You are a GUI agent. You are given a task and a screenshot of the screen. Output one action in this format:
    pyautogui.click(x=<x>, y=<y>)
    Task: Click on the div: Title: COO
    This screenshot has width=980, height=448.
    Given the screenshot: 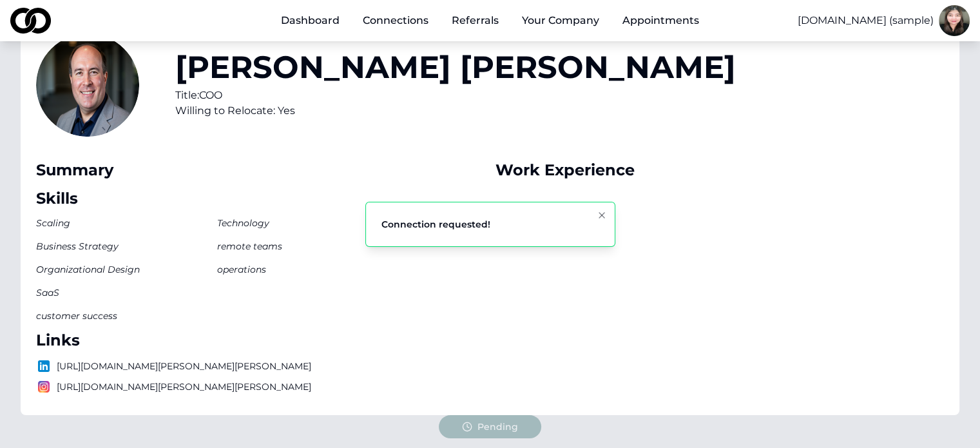 What is the action you would take?
    pyautogui.click(x=455, y=95)
    